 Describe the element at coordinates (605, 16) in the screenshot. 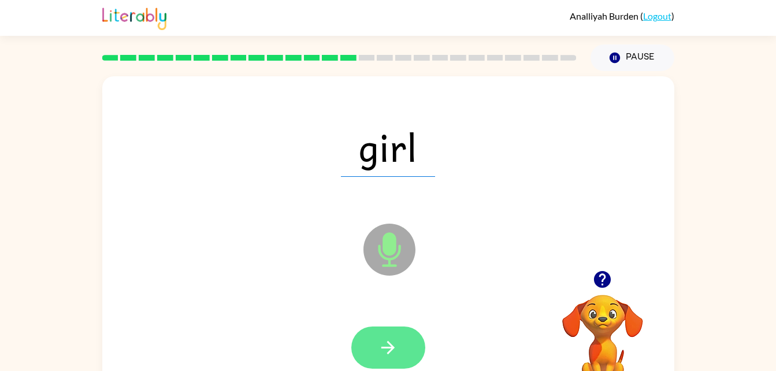

I see `span: Analliyah Burden` at that location.